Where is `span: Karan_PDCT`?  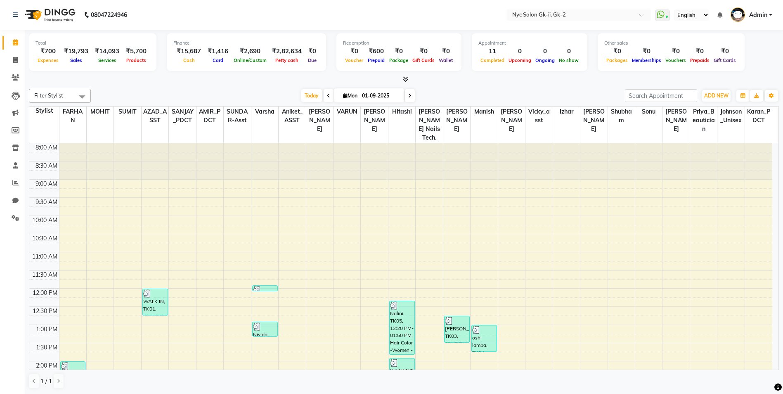
span: Karan_PDCT is located at coordinates (758, 116).